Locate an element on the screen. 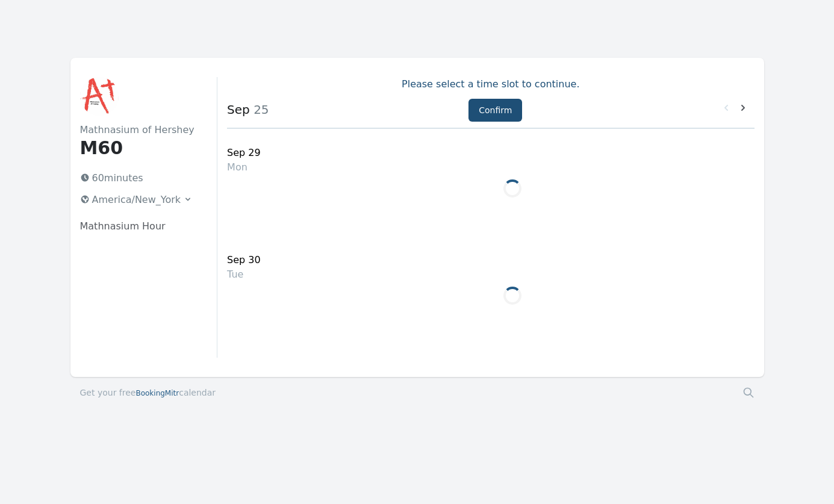  h1: M60 is located at coordinates (139, 148).